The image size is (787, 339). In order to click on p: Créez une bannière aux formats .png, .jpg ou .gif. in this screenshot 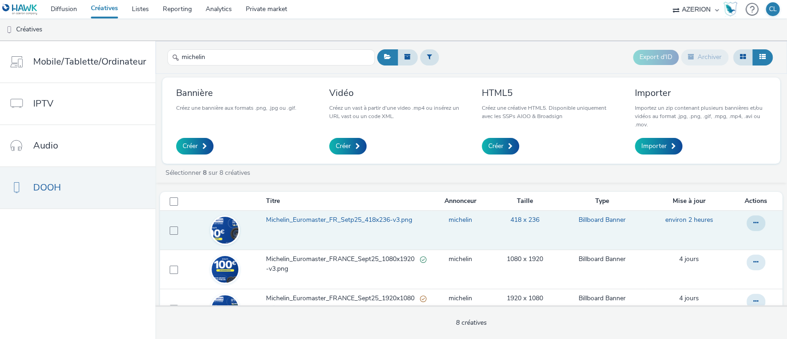, I will do `click(236, 108)`.